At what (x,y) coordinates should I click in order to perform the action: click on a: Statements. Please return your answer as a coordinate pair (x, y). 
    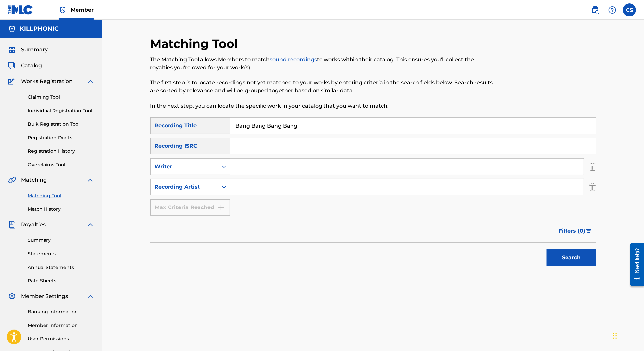
    Looking at the image, I should click on (61, 254).